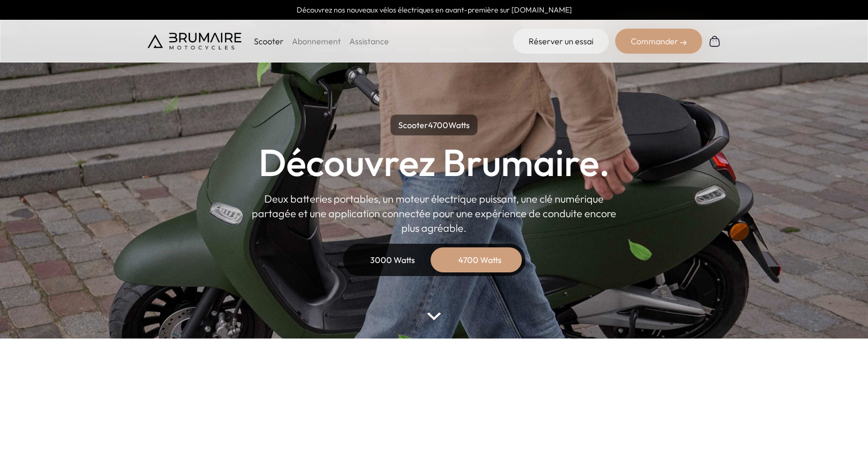  I want to click on span: 4700, so click(437, 125).